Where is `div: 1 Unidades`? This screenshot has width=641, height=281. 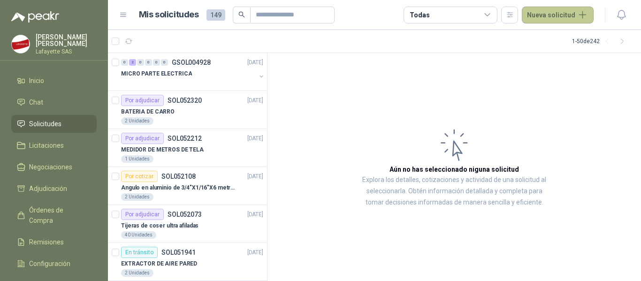
div: 1 Unidades is located at coordinates (137, 159).